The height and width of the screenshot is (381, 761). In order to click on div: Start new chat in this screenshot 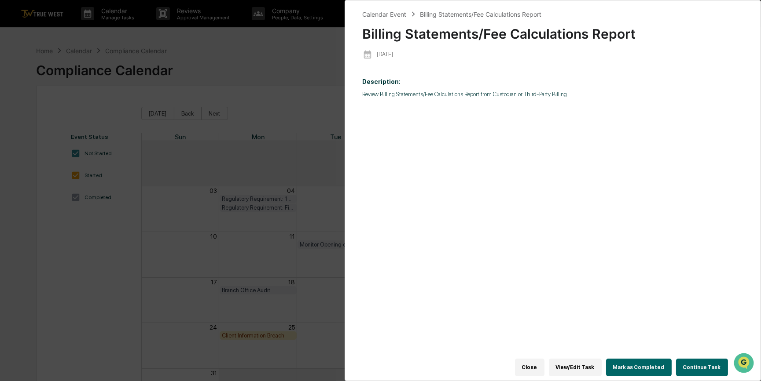, I will do `click(87, 72)`.